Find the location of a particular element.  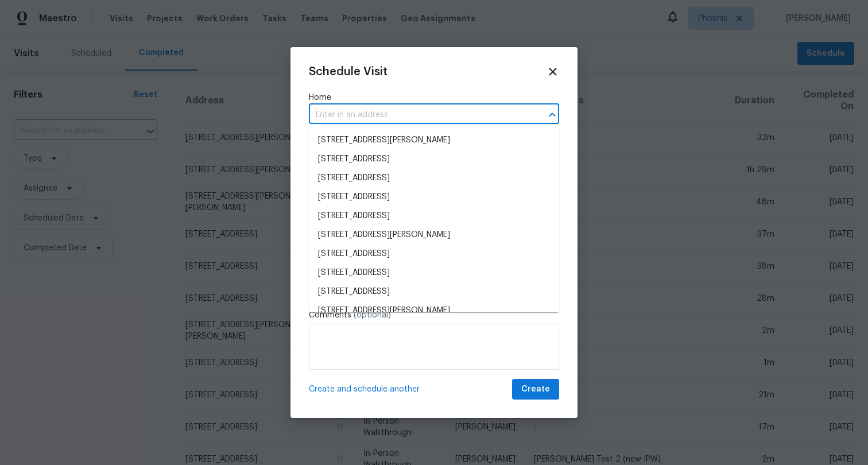

input: Enter in an address is located at coordinates (418, 115).